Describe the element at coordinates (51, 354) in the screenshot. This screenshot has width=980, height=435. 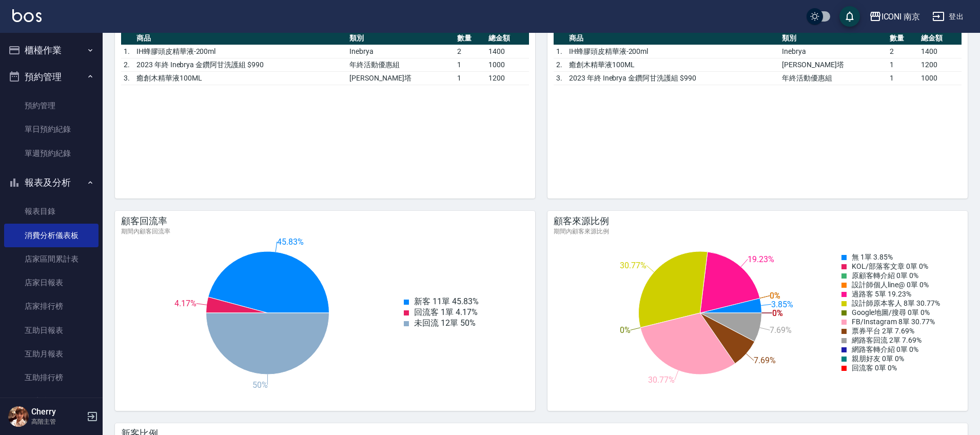
I see `a: 互助月報表` at that location.